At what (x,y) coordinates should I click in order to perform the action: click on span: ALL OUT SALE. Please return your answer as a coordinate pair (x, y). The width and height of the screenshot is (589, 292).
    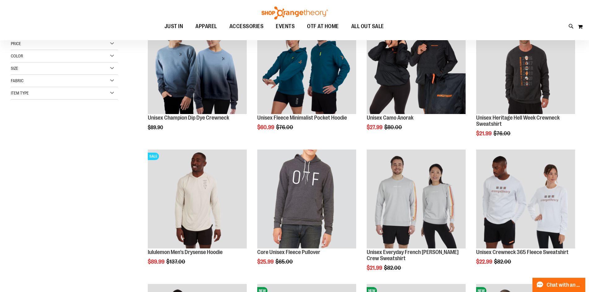
    Looking at the image, I should click on (368, 26).